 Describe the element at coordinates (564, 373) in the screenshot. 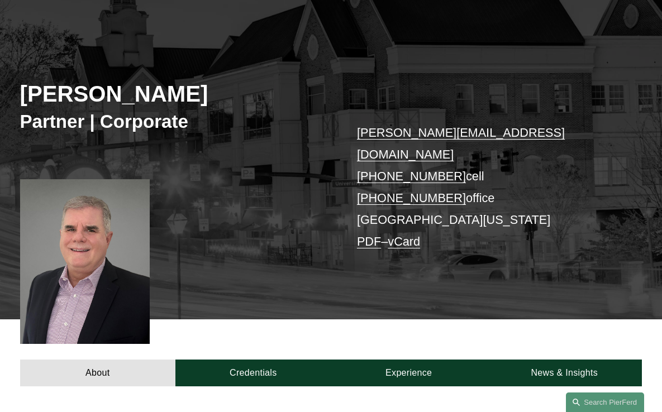

I see `a: News & Insights` at that location.